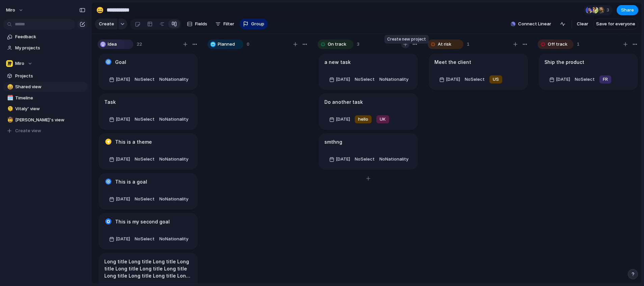  I want to click on span: UK, so click(383, 120).